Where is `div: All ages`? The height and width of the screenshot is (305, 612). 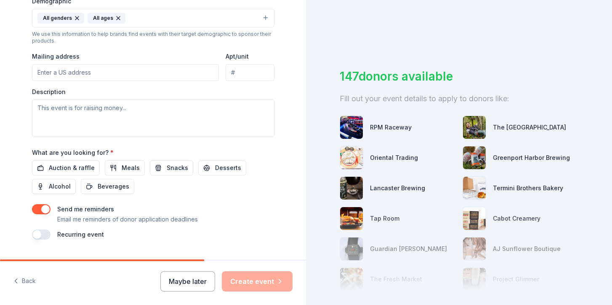 div: All ages is located at coordinates (107, 18).